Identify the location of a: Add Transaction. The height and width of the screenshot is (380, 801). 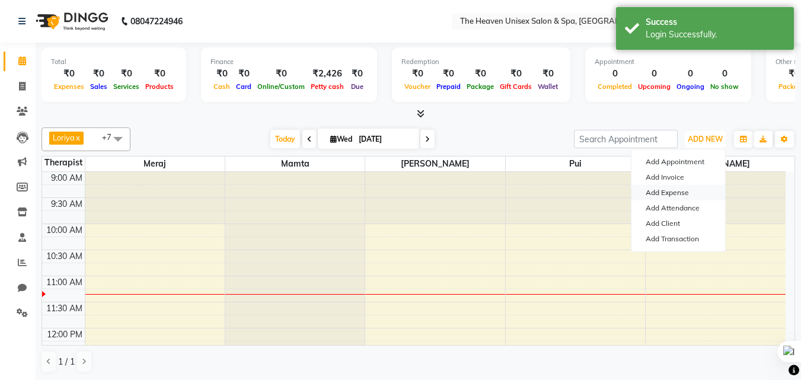
(678, 239).